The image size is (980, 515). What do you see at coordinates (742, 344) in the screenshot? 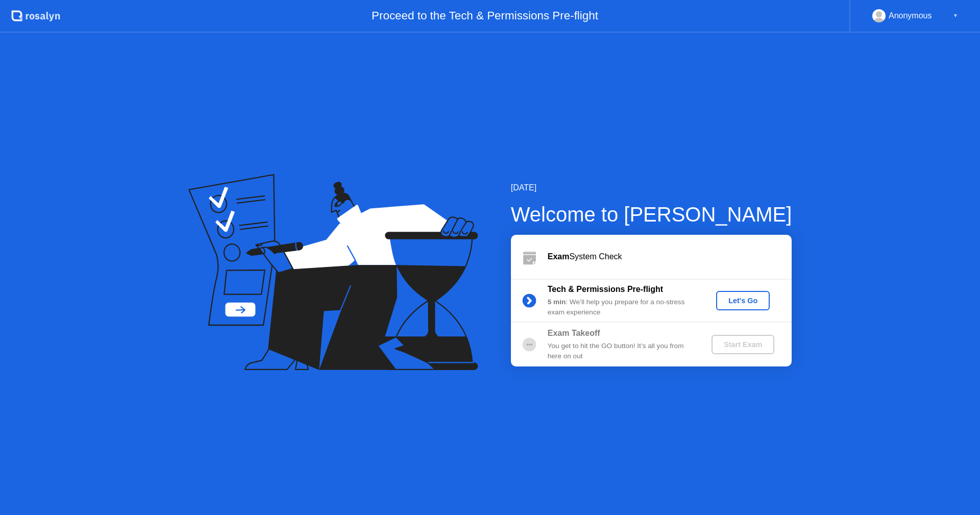
I see `button: Start Exam` at bounding box center [742, 344].